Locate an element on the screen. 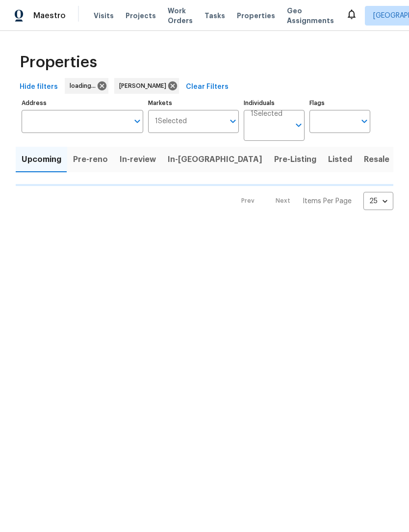 This screenshot has width=409, height=532. label: Individuals is located at coordinates (274, 103).